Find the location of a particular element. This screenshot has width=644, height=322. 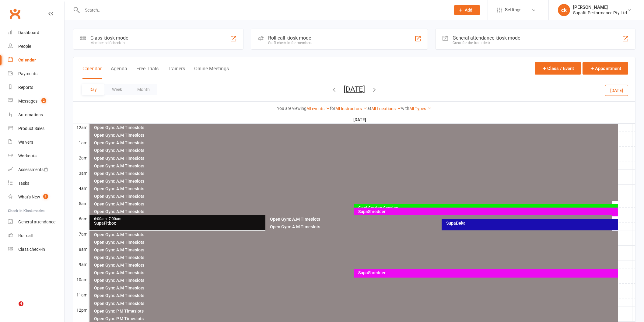

div: What's New is located at coordinates (29, 197).